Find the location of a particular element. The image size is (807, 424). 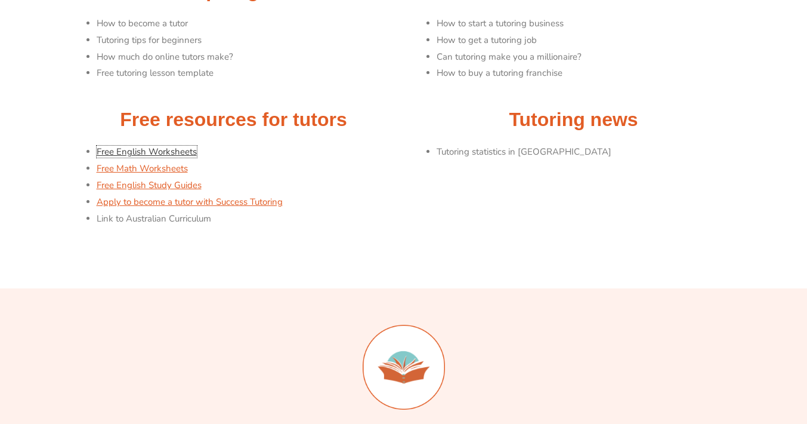

div: Chat Widget is located at coordinates (705, 356).